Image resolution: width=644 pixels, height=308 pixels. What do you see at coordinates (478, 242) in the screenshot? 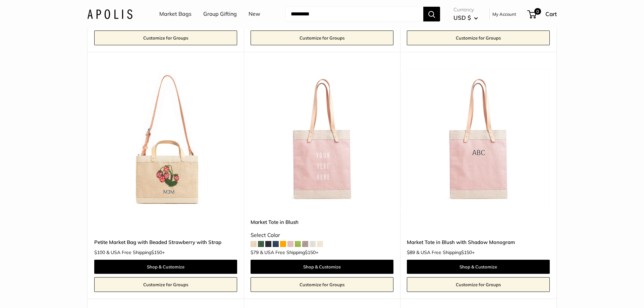
I see `a: Market Tote in Blush with Shadow Monogram` at bounding box center [478, 242].